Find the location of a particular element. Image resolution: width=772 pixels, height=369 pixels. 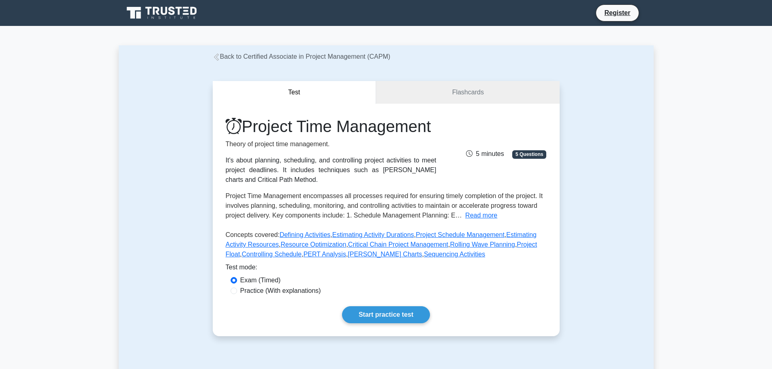

button: Test is located at coordinates (295, 92).